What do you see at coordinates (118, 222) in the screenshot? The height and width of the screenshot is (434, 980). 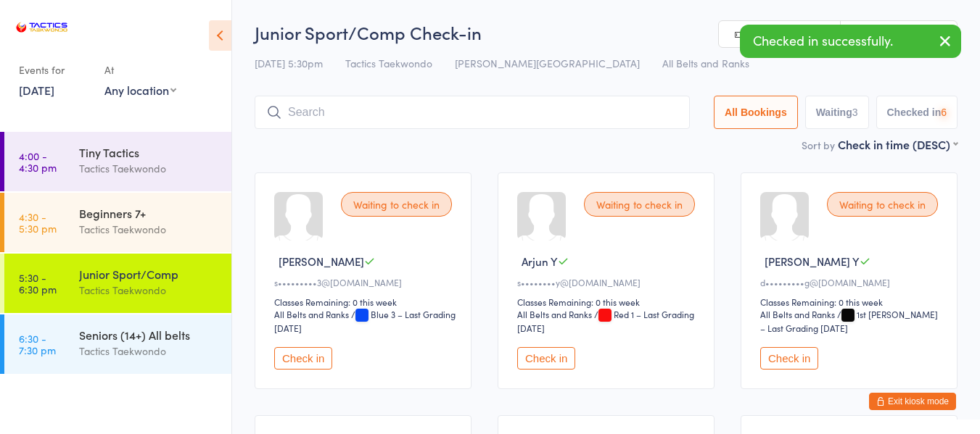 I see `a: 4:30 -5:30 pmBeginners 7+Tactics Taekwondo` at bounding box center [118, 222].